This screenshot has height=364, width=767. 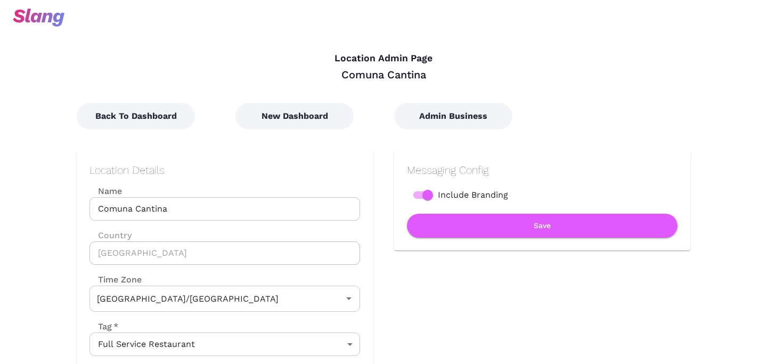 I want to click on div: Comuna Cantina, so click(x=384, y=75).